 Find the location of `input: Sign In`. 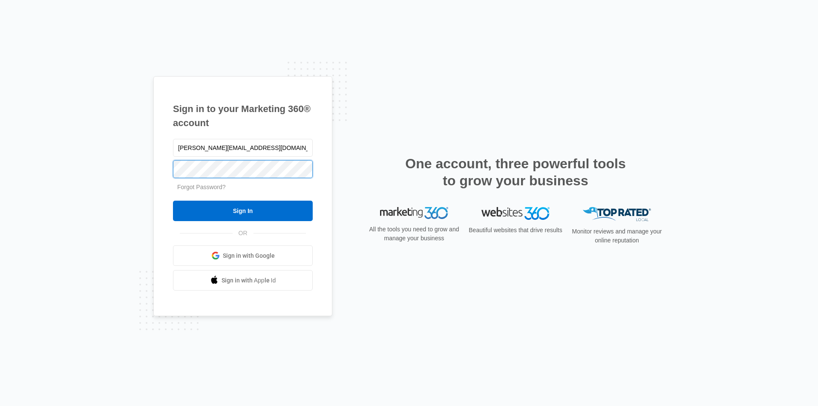

input: Sign In is located at coordinates (243, 211).